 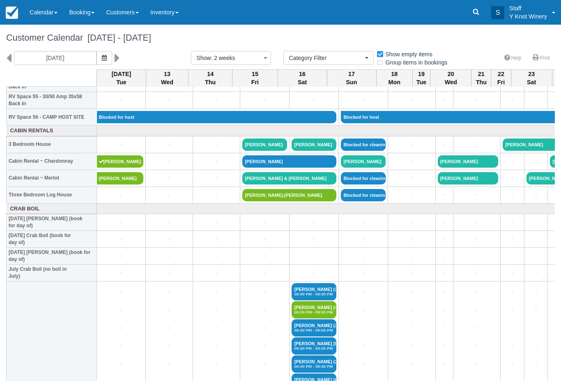 What do you see at coordinates (414, 63) in the screenshot?
I see `label: Group items in bookings` at bounding box center [414, 63].